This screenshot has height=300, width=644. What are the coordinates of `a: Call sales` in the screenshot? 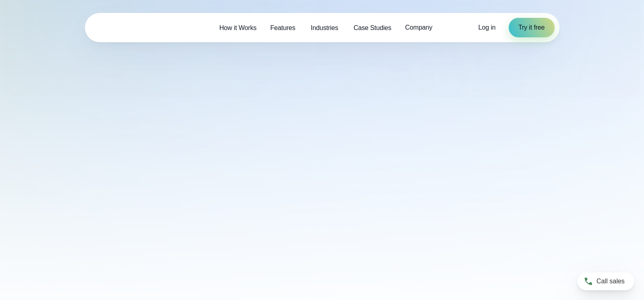 It's located at (606, 281).